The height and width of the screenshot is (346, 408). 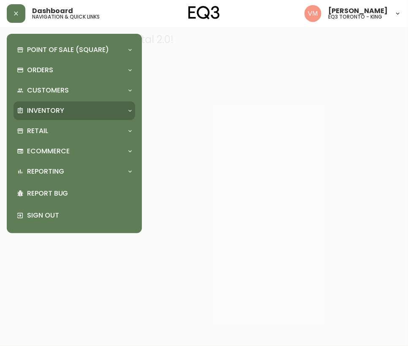 I want to click on div: Point of Sale (Square), so click(x=74, y=50).